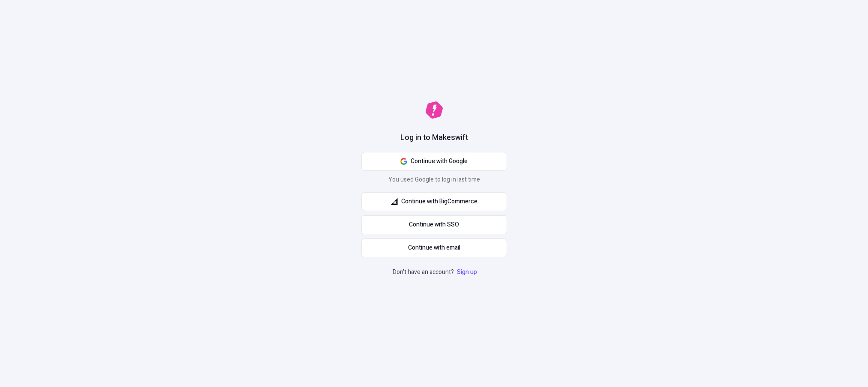 The height and width of the screenshot is (387, 868). Describe the element at coordinates (438, 162) in the screenshot. I see `span: Continue with Google` at that location.